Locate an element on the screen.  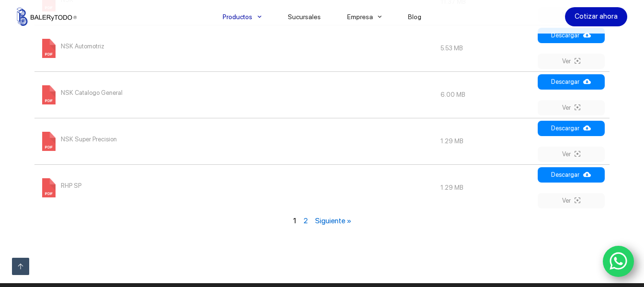
span: 1 is located at coordinates (295, 220).